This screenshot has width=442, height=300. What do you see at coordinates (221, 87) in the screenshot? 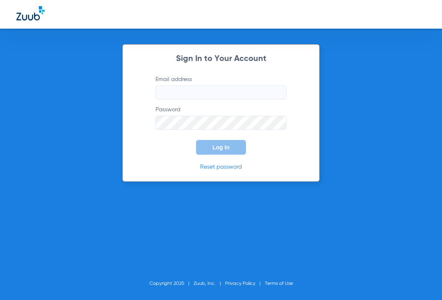
I see `label: Email address` at bounding box center [221, 87].